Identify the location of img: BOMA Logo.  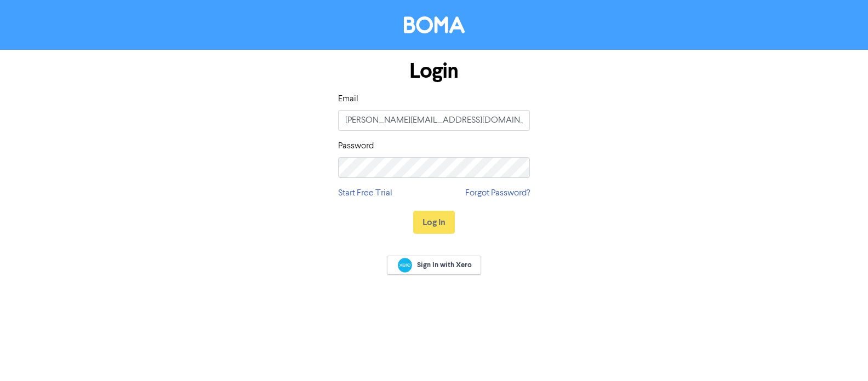
(434, 25).